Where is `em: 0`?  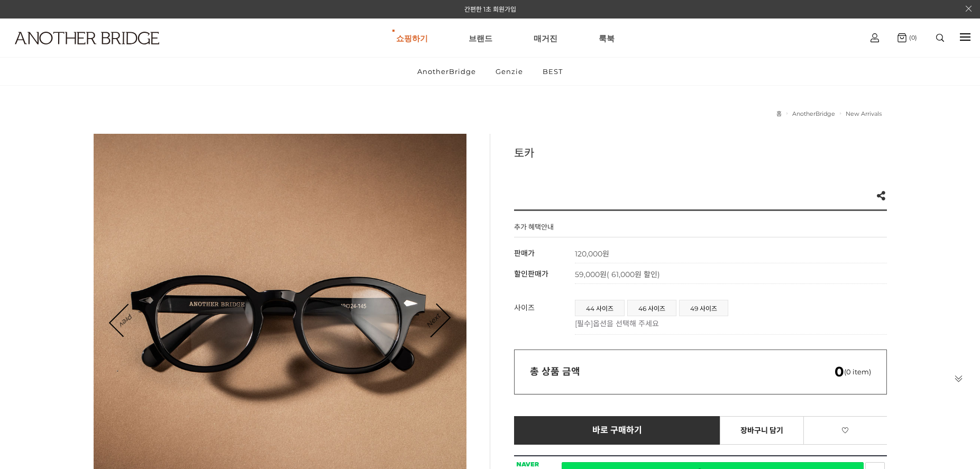 em: 0 is located at coordinates (840, 372).